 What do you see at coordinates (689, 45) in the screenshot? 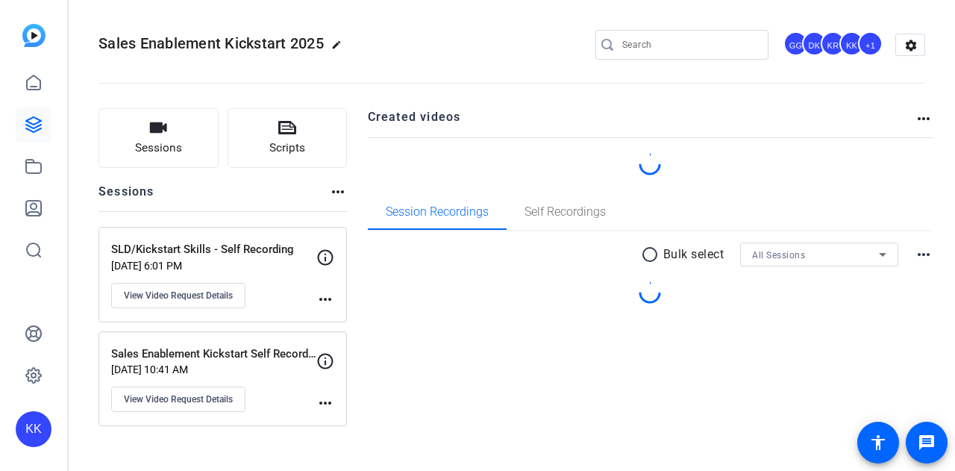
I see `input: Search` at bounding box center [689, 45].